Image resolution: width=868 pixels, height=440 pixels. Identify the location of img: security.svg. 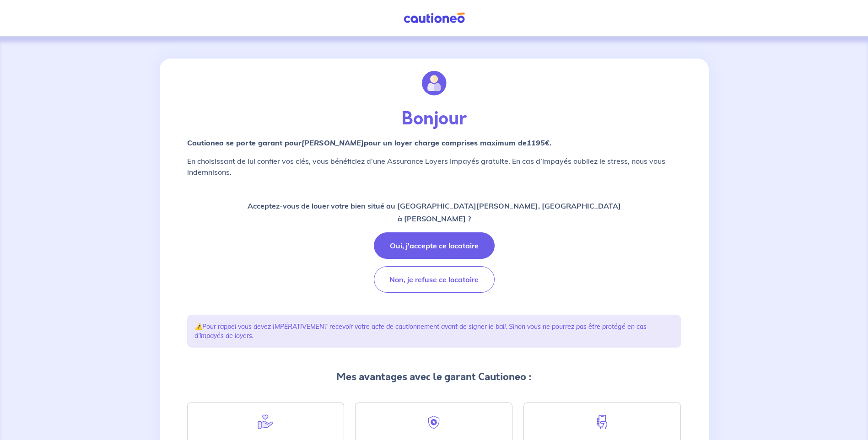
(434, 422).